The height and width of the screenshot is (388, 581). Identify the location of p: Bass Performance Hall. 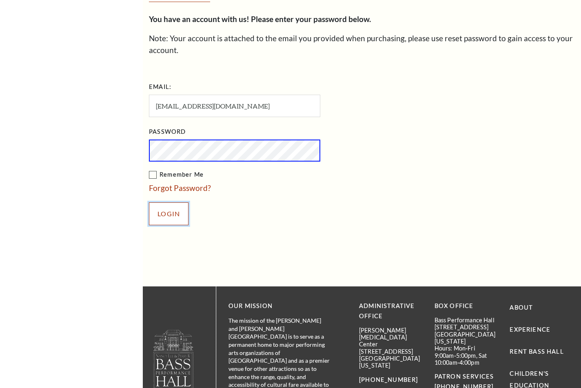
(466, 320).